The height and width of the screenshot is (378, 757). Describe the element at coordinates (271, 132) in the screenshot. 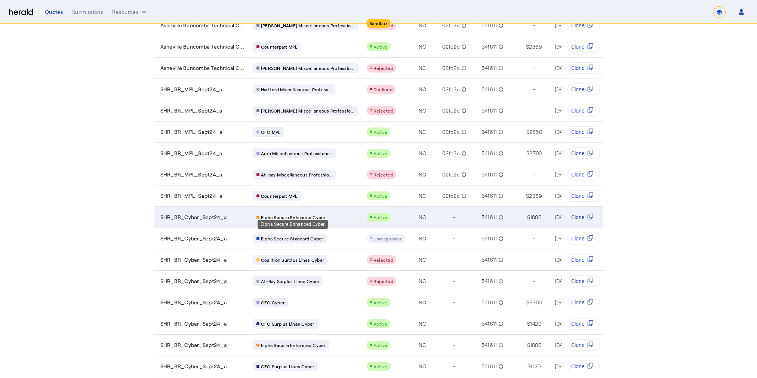

I see `span: CFC MPL` at that location.